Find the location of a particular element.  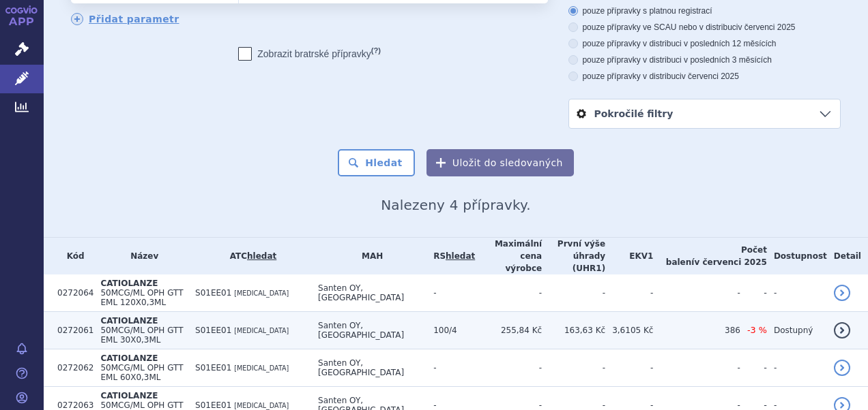

th: Počet balení is located at coordinates (709, 256).